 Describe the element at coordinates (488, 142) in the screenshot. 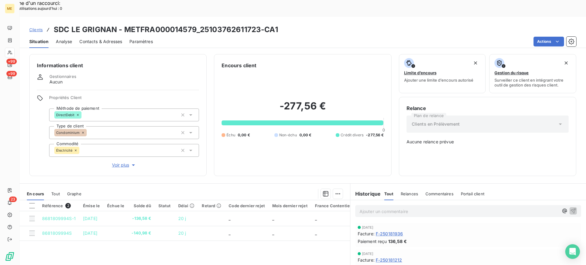

I see `span: Aucune relance prévue` at that location.